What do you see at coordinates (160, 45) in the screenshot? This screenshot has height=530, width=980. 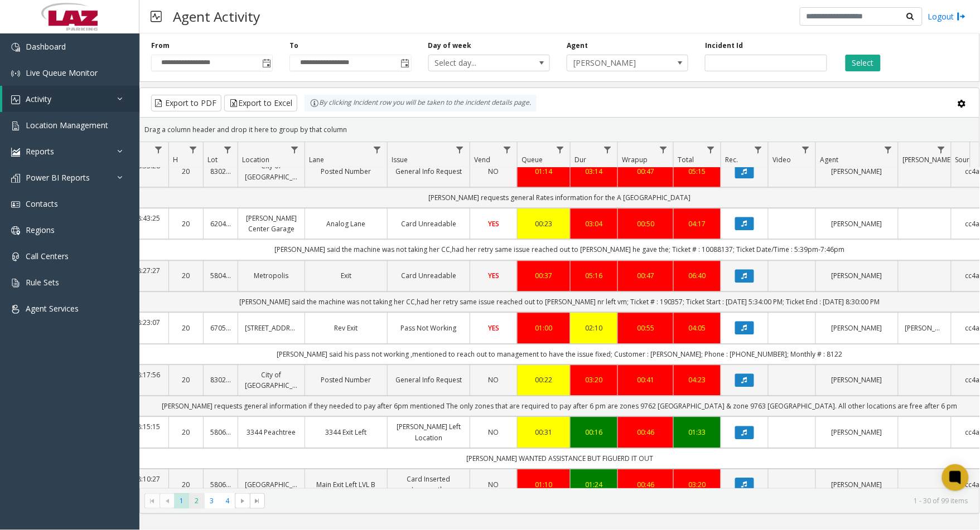 I see `label: From` at bounding box center [160, 45].